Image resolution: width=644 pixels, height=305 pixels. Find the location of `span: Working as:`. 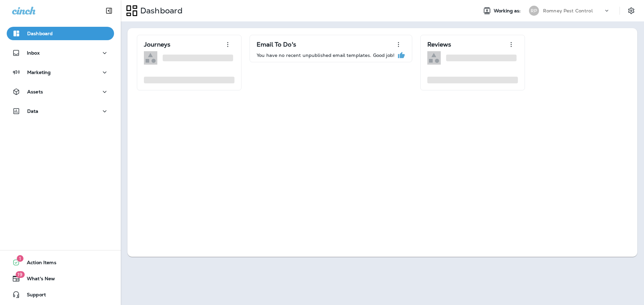

span: Working as: is located at coordinates (508, 11).